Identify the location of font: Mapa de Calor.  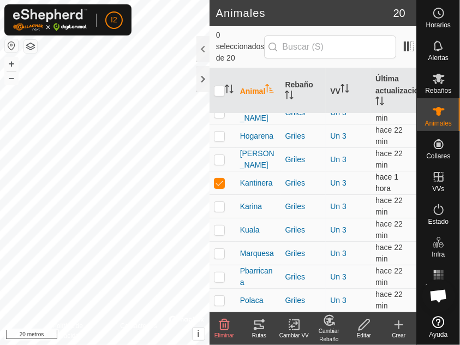
(438, 290).